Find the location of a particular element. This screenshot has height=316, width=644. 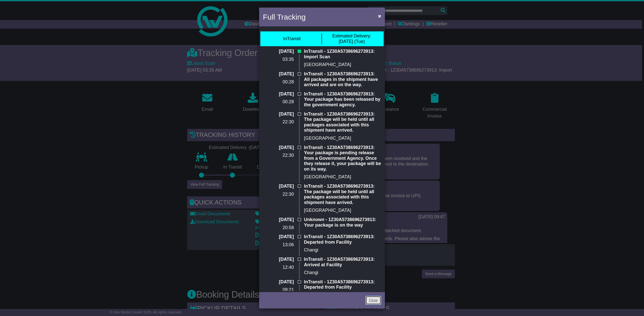

span: Estimated Delivery: is located at coordinates (352, 36).